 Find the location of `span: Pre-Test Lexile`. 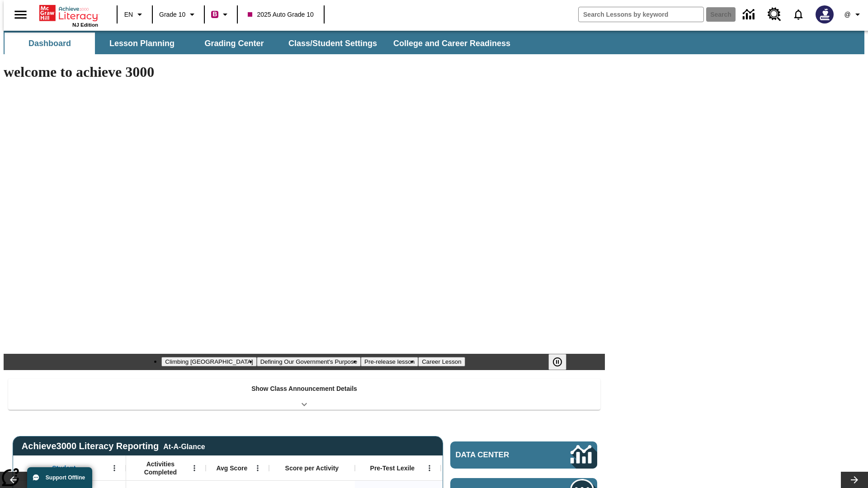

span: Pre-Test Lexile is located at coordinates (392, 468).